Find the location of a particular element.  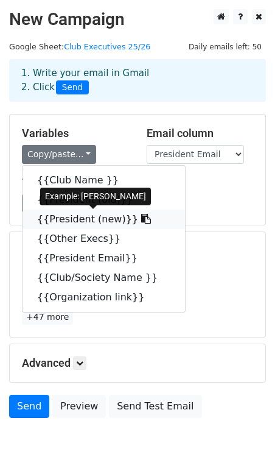

span: Daily emails left: 50 is located at coordinates (225, 47).